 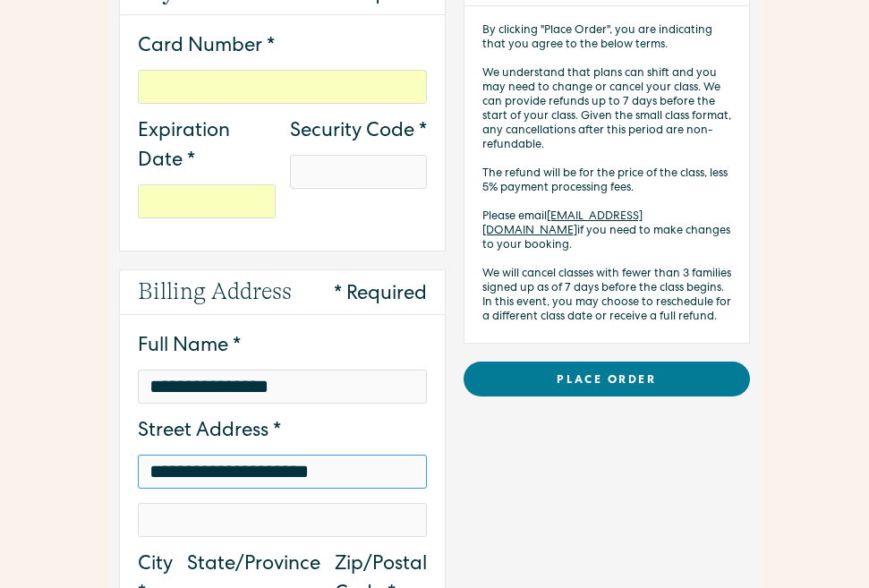 I want to click on label: Full Name *, so click(x=282, y=347).